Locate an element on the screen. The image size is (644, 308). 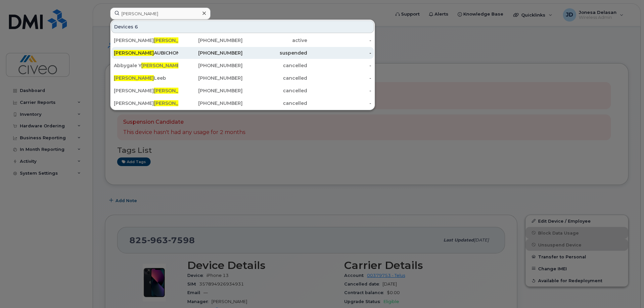
div: AUBICHON is located at coordinates (146, 53).